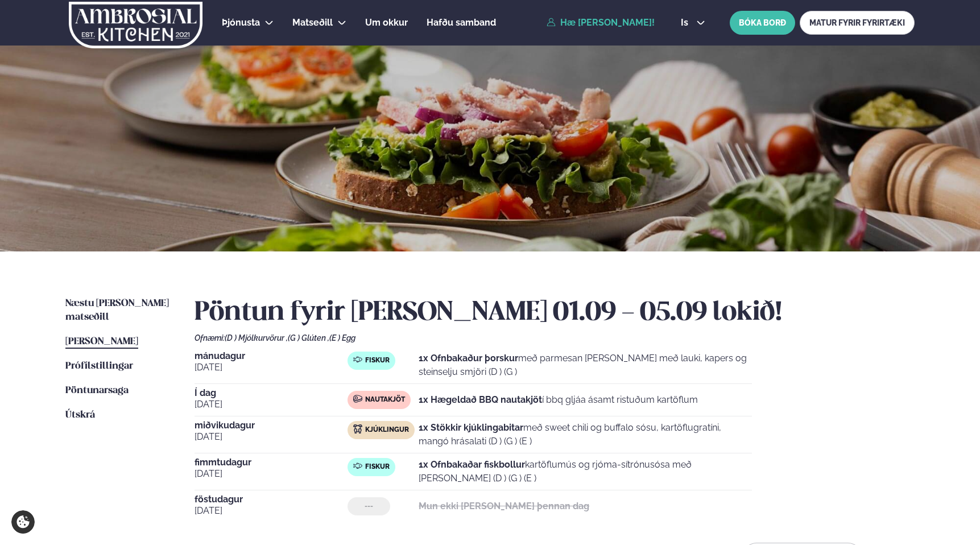  I want to click on a: MATUR FYRIR FYRIRTÆKI, so click(857, 23).